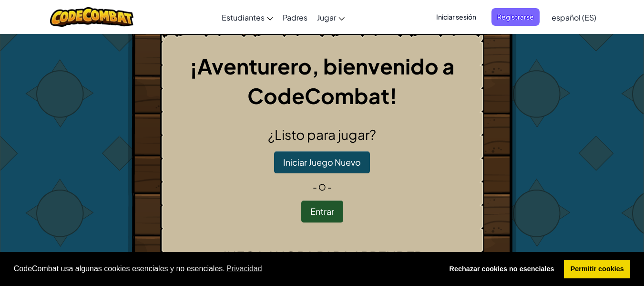 The width and height of the screenshot is (644, 286). What do you see at coordinates (331, 17) in the screenshot?
I see `a: Jugar` at bounding box center [331, 17].